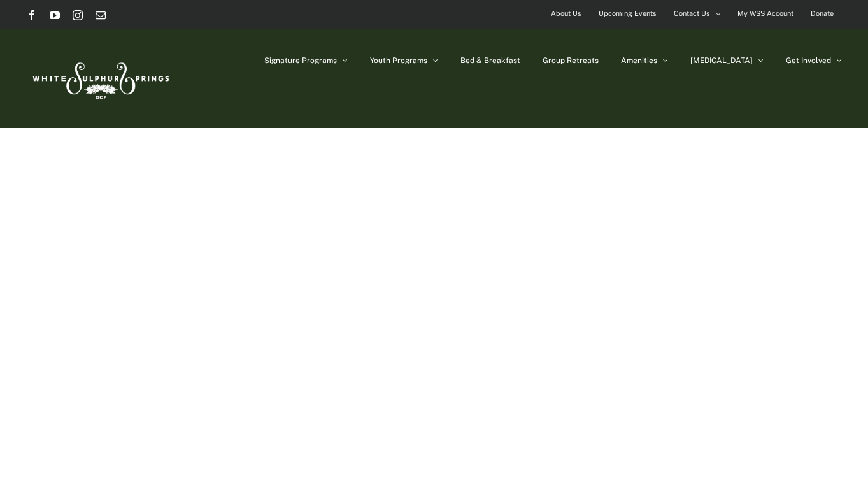 The image size is (868, 502). I want to click on span: Bed & Breakfast, so click(490, 60).